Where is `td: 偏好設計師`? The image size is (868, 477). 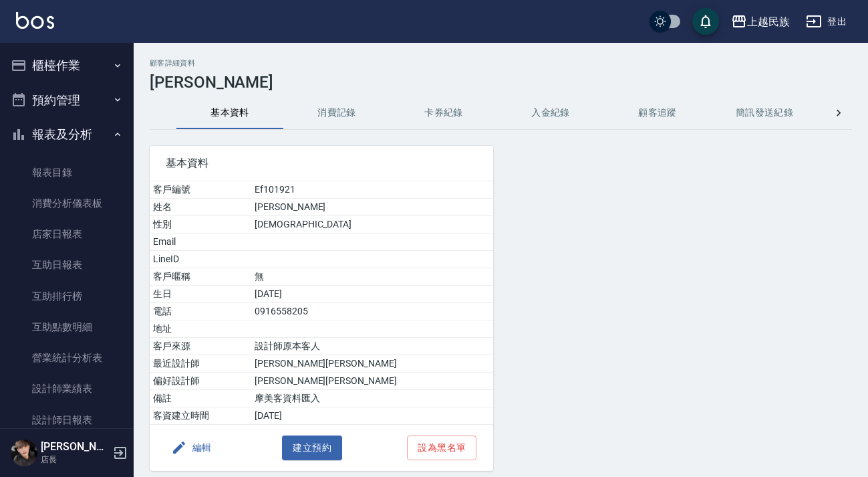
td: 偏好設計師 is located at coordinates (201, 381).